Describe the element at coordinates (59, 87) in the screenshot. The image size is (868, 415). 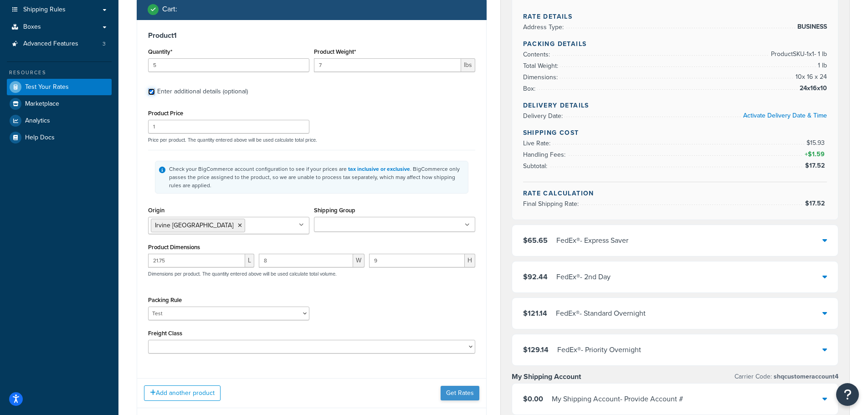
I see `a: Test Your Rates` at that location.